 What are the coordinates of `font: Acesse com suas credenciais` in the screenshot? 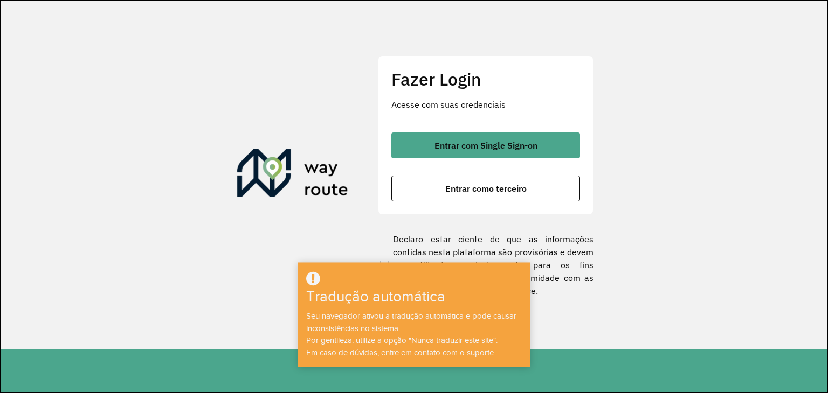 It's located at (448, 105).